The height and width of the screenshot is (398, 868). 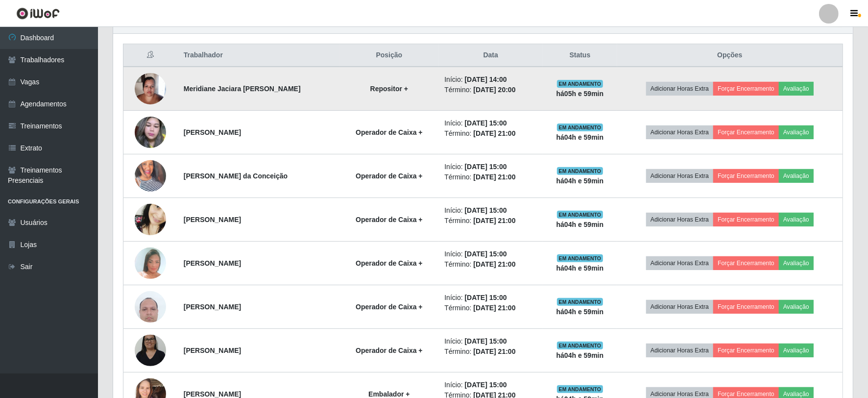 I want to click on img: 1702743014516.jpeg, so click(x=150, y=176).